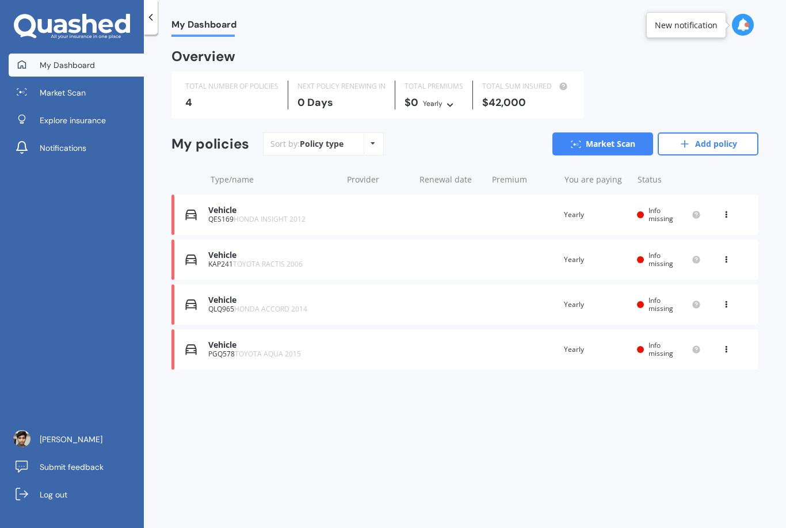 This screenshot has width=786, height=528. I want to click on div: 0 Days, so click(341, 102).